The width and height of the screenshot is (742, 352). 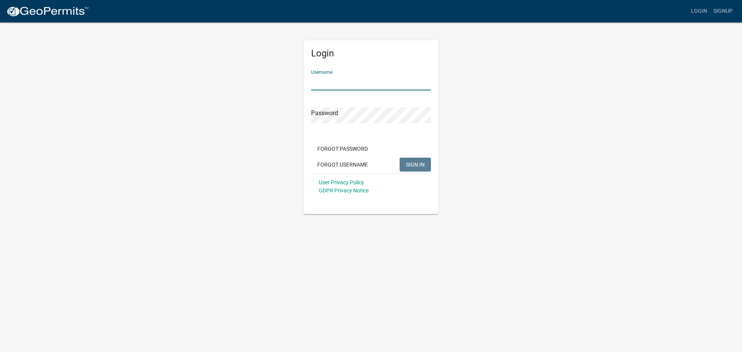 I want to click on a: Signup, so click(x=723, y=11).